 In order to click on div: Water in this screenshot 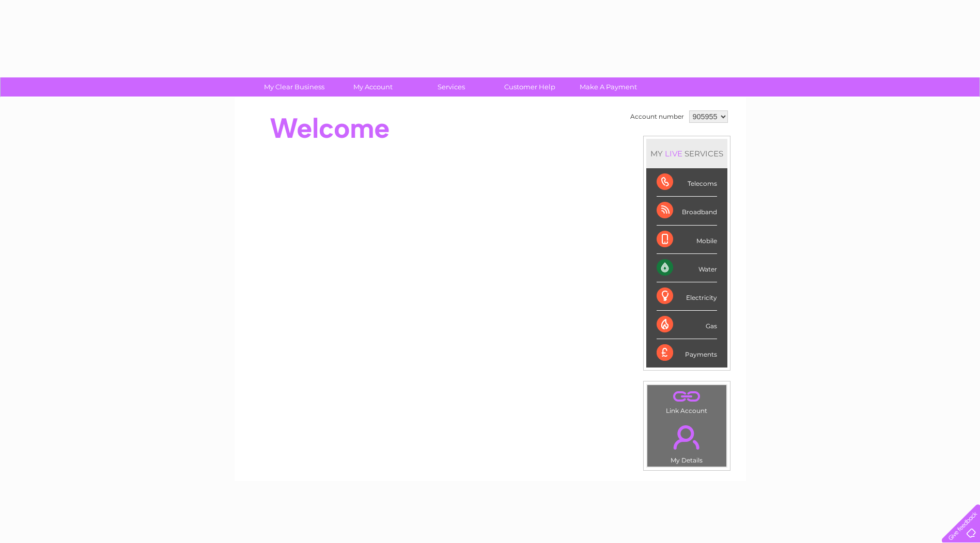, I will do `click(687, 269)`.